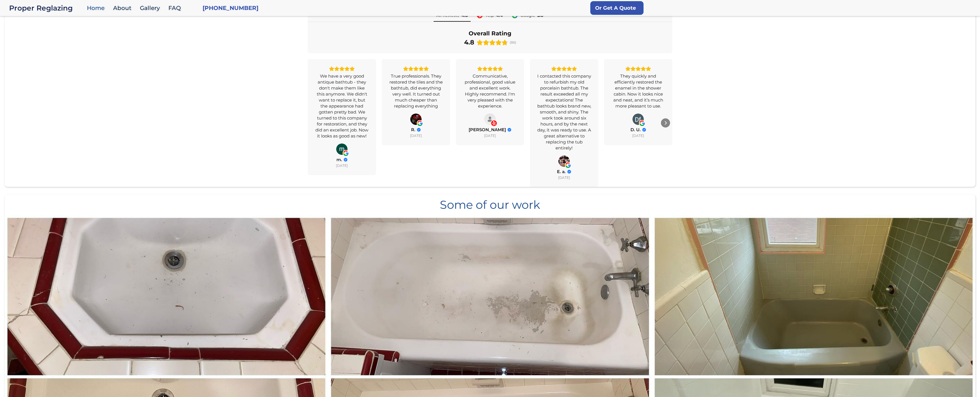  Describe the element at coordinates (176, 8) in the screenshot. I see `a: FAQ` at that location.